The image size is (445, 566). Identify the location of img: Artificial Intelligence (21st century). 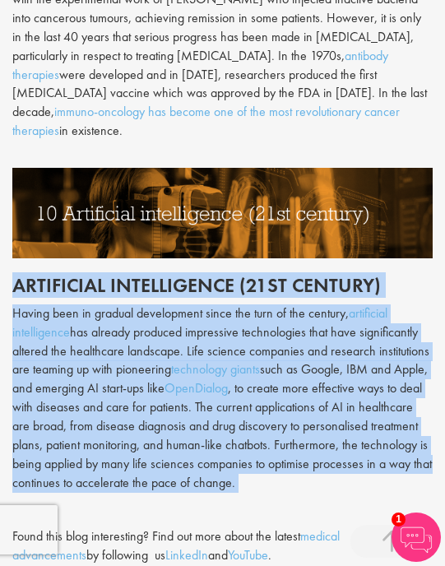
(222, 213).